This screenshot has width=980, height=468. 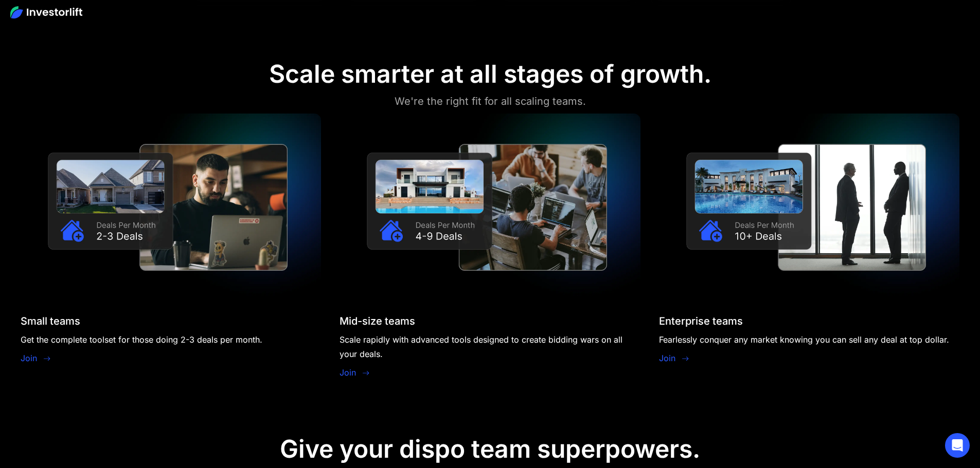 I want to click on div: Scale smarter at all stages of growth., so click(x=490, y=74).